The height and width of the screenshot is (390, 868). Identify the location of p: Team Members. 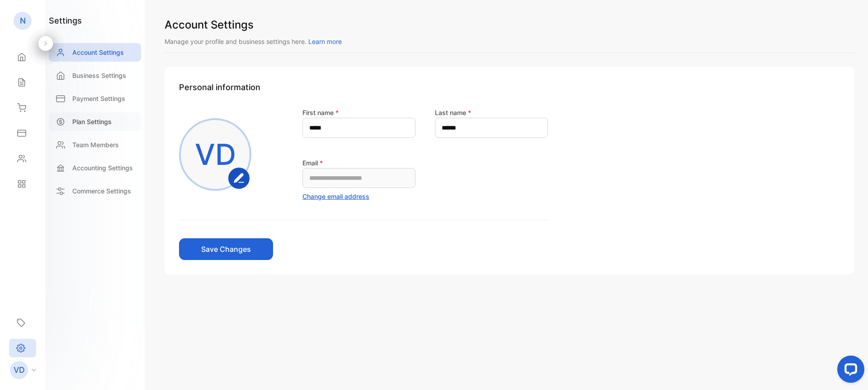
(96, 144).